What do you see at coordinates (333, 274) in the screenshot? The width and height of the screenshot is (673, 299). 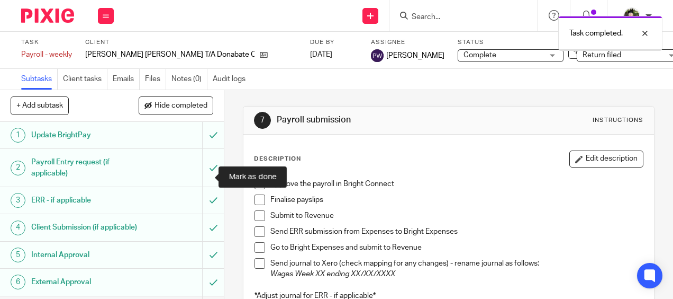 I see `em: Wages Week XX ending XX/XX/XXXX` at bounding box center [333, 274].